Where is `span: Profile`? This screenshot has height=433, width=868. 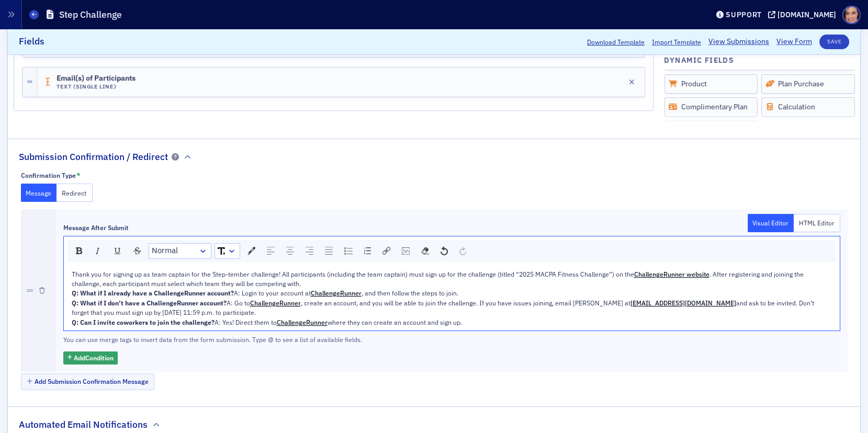
span: Profile is located at coordinates (851, 14).